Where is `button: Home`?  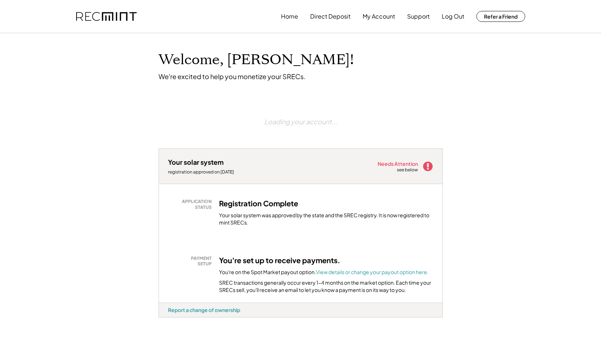 button: Home is located at coordinates (289, 16).